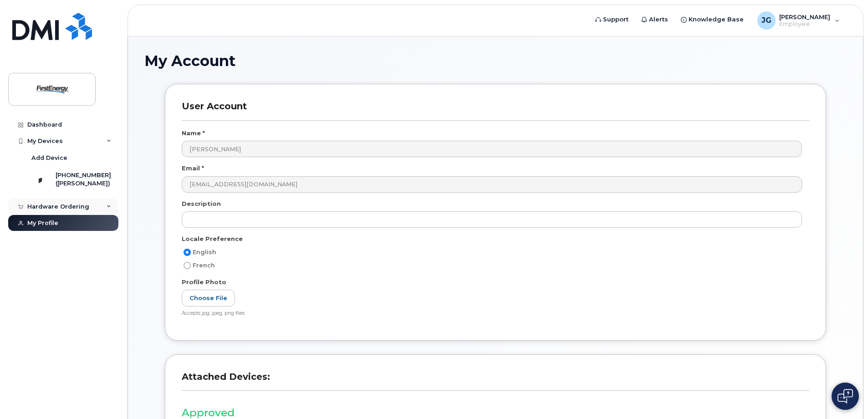  What do you see at coordinates (496, 413) in the screenshot?
I see `h3: Approved` at bounding box center [496, 413].